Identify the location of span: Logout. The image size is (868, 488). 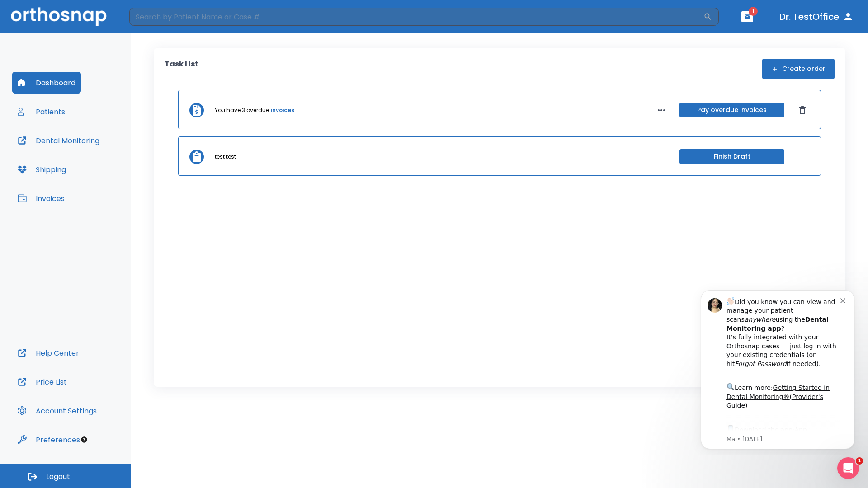
(58, 477).